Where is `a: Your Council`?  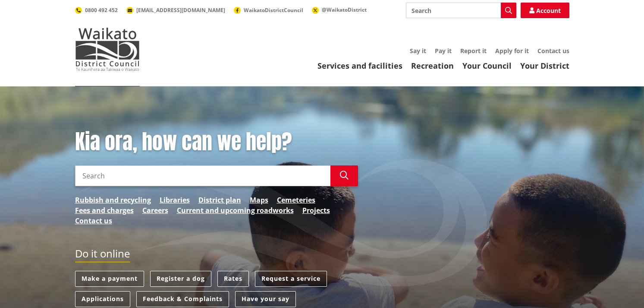 a: Your Council is located at coordinates (487, 66).